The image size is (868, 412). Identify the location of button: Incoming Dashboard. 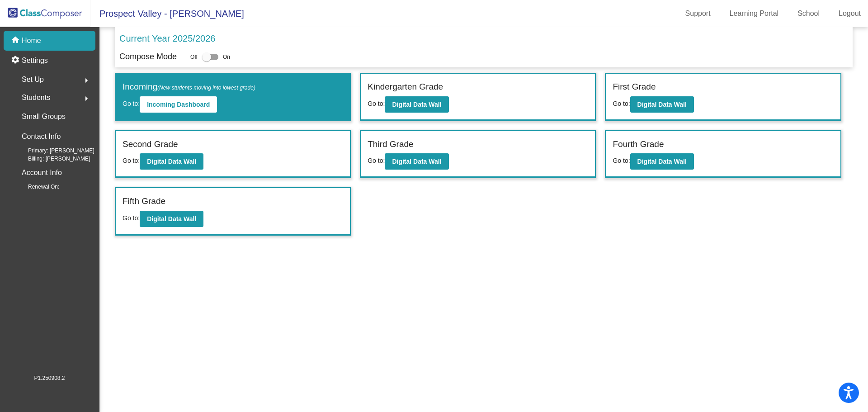
(178, 104).